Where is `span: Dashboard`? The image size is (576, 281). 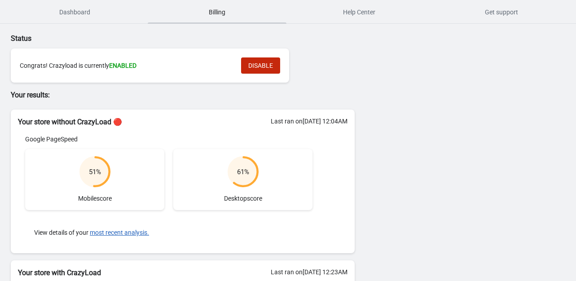 span: Dashboard is located at coordinates (74, 12).